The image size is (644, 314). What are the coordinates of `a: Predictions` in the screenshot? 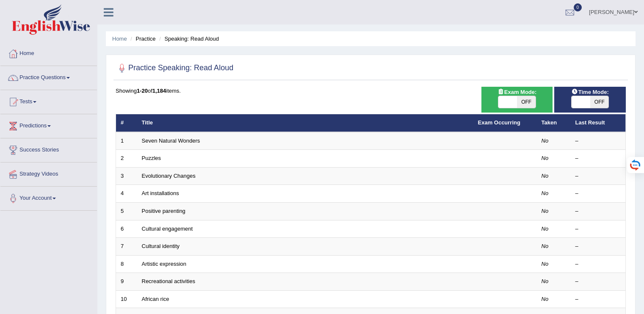 It's located at (48, 125).